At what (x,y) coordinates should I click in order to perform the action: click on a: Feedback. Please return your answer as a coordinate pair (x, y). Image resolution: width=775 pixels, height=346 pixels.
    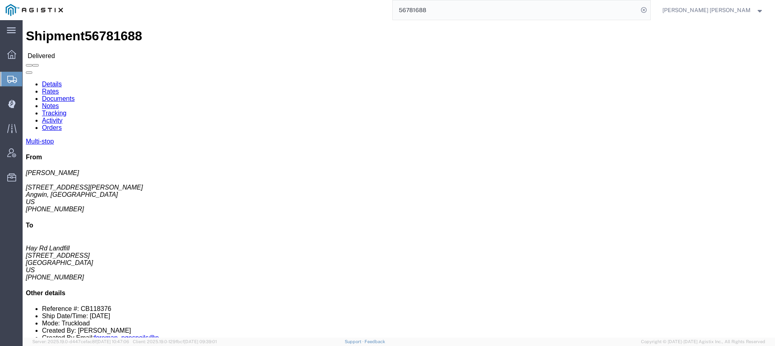
    Looking at the image, I should click on (375, 342).